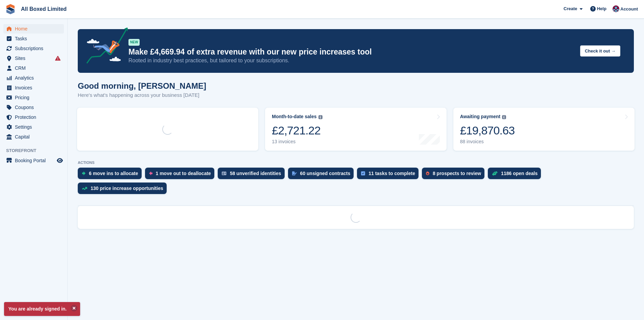  I want to click on div: 13 invoices, so click(297, 141).